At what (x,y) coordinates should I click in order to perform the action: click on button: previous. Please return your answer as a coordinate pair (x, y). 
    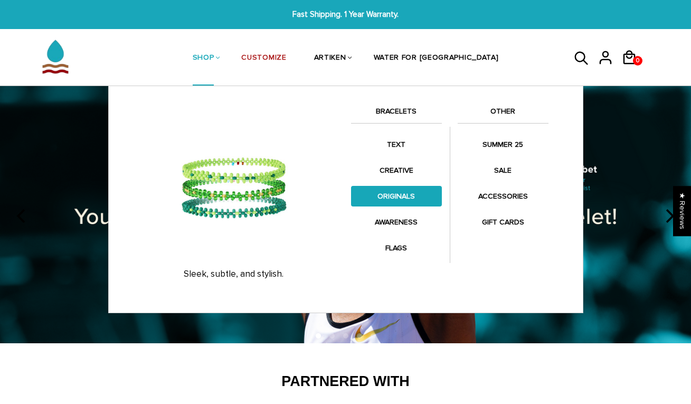
    Looking at the image, I should click on (22, 216).